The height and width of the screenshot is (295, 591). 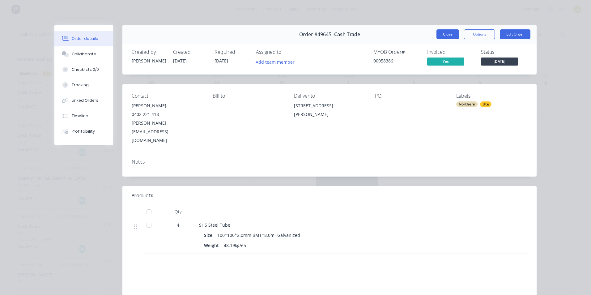 I want to click on button: Profitability, so click(x=84, y=131).